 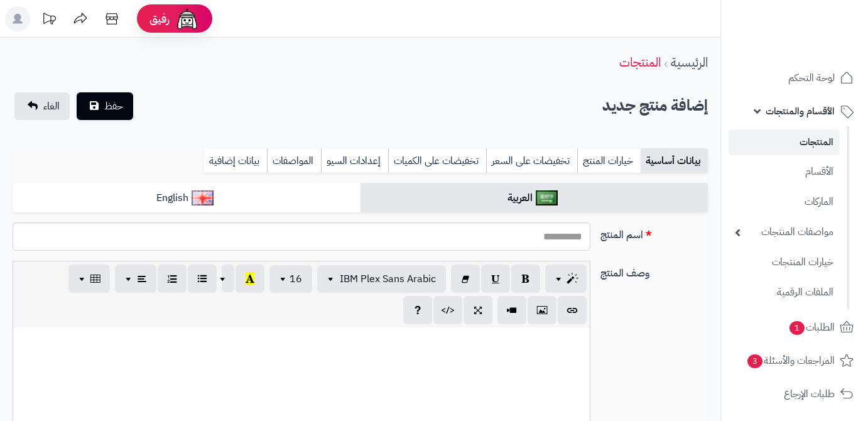 I want to click on a: إعدادات السيو, so click(x=354, y=161).